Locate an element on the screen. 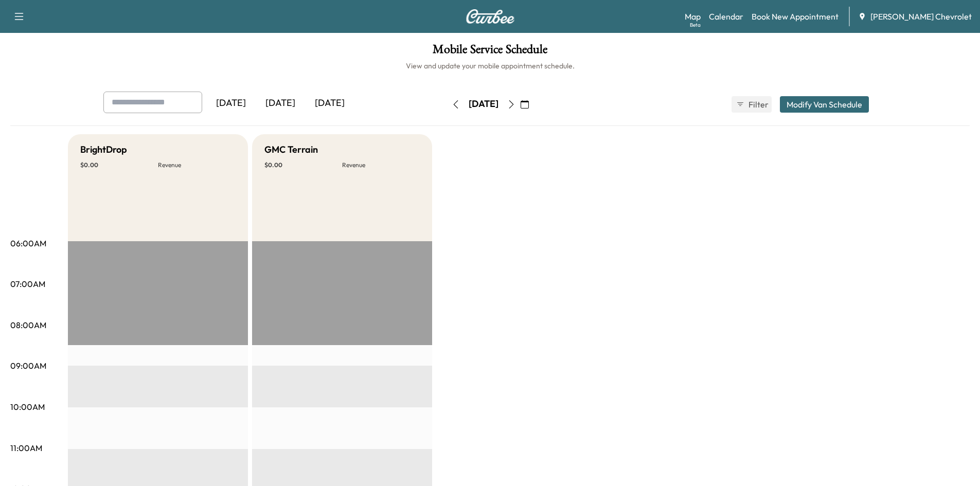  p: 11:00AM is located at coordinates (26, 448).